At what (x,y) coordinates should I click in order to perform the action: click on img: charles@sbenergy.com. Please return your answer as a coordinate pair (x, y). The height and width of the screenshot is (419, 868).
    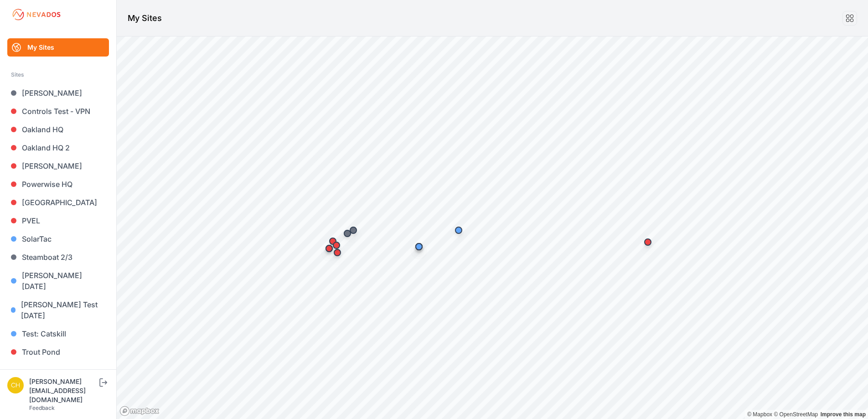
    Looking at the image, I should click on (15, 385).